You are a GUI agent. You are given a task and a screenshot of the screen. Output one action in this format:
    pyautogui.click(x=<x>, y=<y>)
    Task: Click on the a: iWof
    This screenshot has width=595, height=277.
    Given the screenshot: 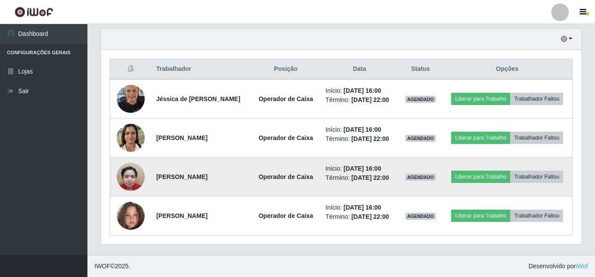 What is the action you would take?
    pyautogui.click(x=582, y=266)
    